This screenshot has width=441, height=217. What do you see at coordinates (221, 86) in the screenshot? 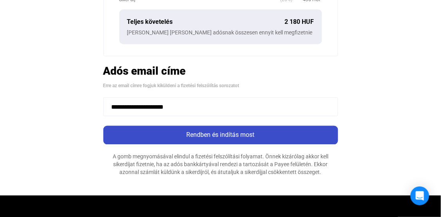
I see `div: Erre az email címre fogjuk kiküldeni a fizetési felszólítás sorozatot` at bounding box center [221, 86].